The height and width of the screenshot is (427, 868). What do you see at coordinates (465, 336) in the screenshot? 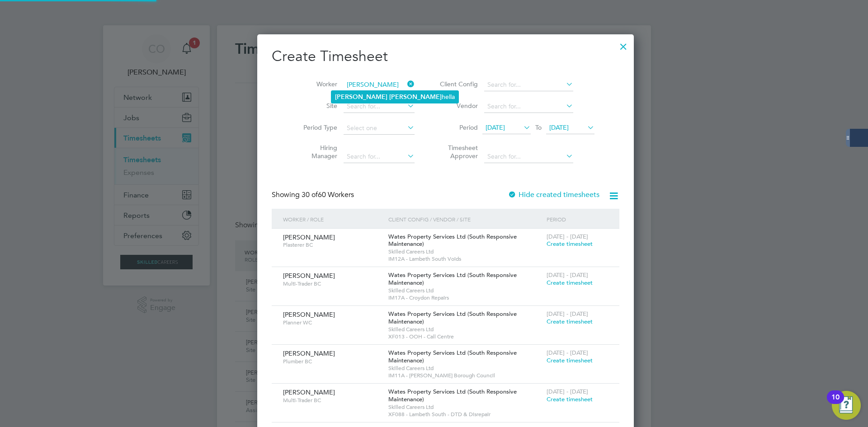
I see `span: XF013 - OOH - Call Centre` at bounding box center [465, 336].